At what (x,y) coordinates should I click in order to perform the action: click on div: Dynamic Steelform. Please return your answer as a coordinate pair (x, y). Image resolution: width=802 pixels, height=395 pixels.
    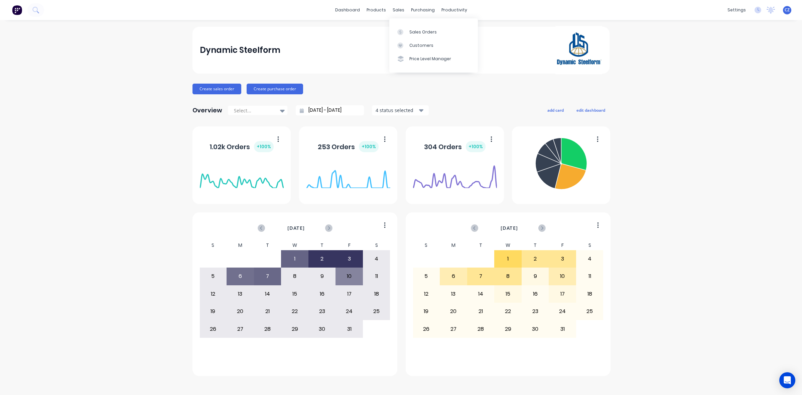
    Looking at the image, I should click on (240, 50).